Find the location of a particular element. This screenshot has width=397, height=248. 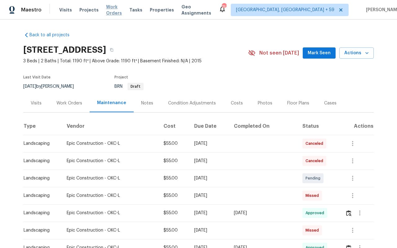

th: Type is located at coordinates (43, 126).